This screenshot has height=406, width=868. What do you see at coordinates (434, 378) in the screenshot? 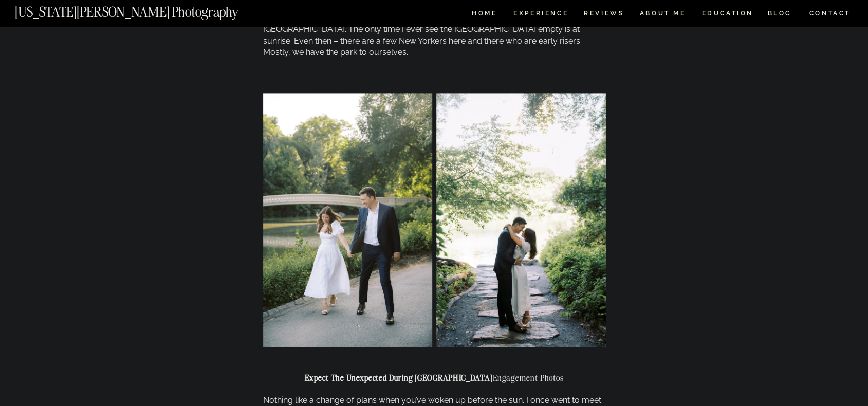
I see `h2: Engagement Photos` at bounding box center [434, 378].